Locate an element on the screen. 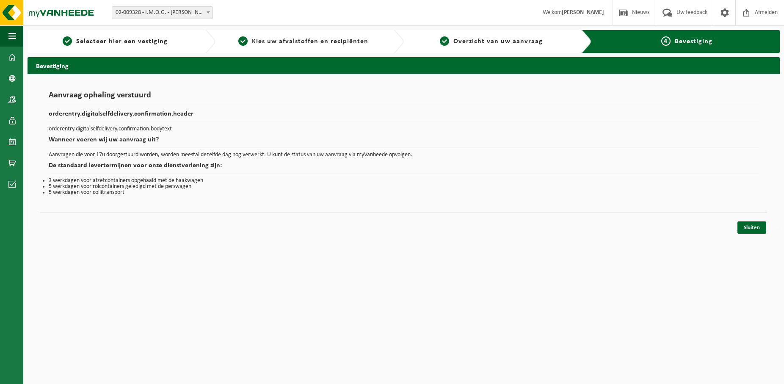 The width and height of the screenshot is (784, 384). p: Aanvragen die voor 17u doorgestuurd worden, worden meestal dezelfde dag nog verwerkt. U kunt de s... is located at coordinates (404, 155).